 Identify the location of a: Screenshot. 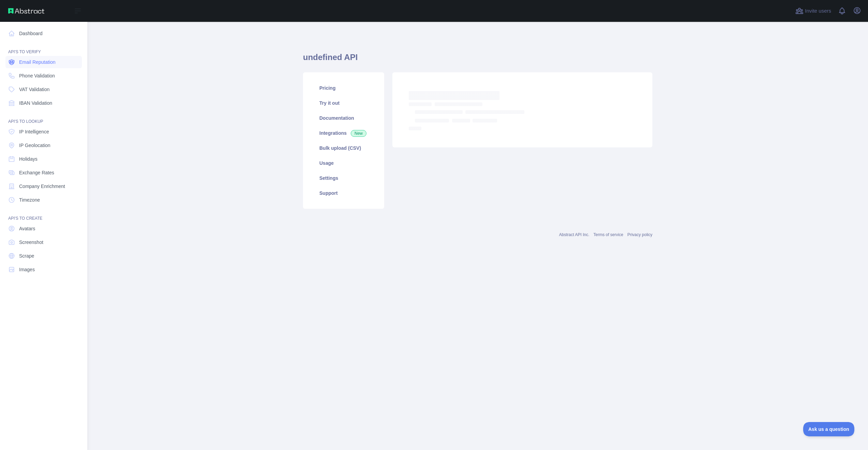
(44, 242).